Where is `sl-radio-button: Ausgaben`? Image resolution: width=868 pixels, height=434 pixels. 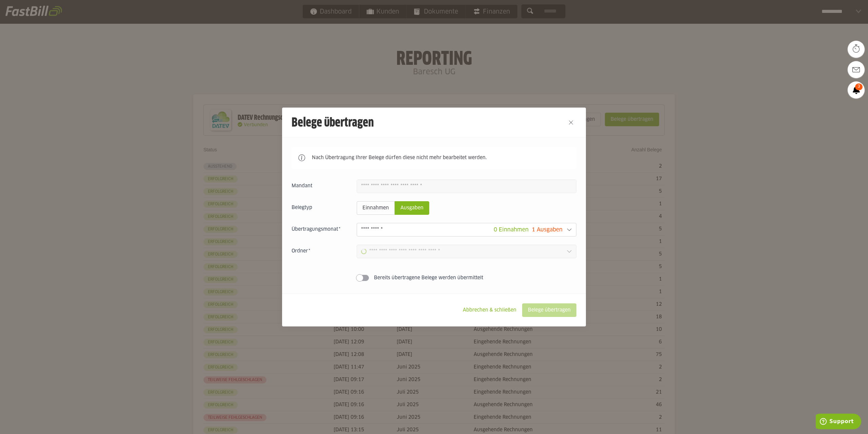 sl-radio-button: Ausgaben is located at coordinates (412, 208).